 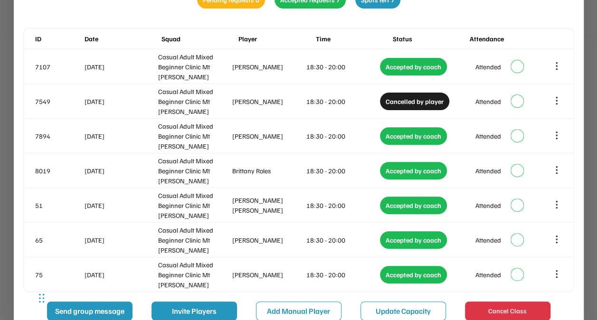 I want to click on div: 7549, so click(x=59, y=101).